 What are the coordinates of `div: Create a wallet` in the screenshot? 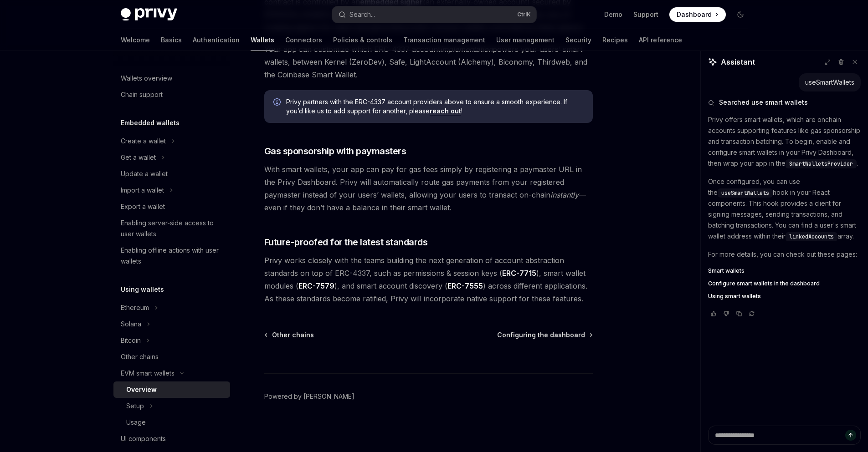 It's located at (143, 141).